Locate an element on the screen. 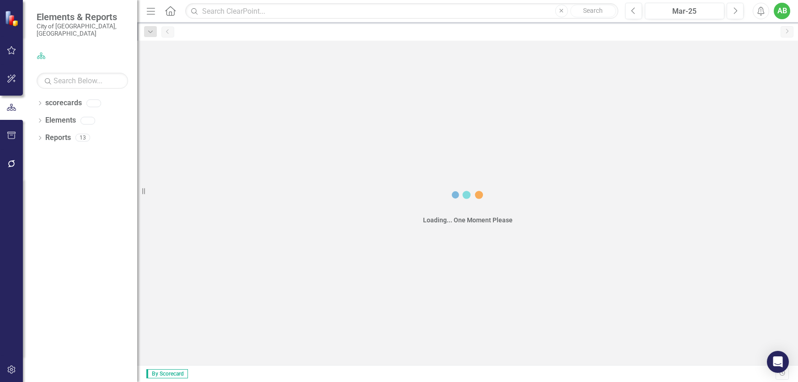 This screenshot has width=798, height=382. button: Mar-25 is located at coordinates (684, 11).